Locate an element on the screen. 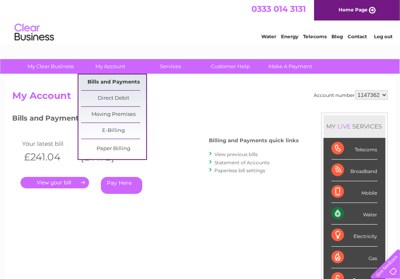  td: Your latest bill is located at coordinates (49, 143).